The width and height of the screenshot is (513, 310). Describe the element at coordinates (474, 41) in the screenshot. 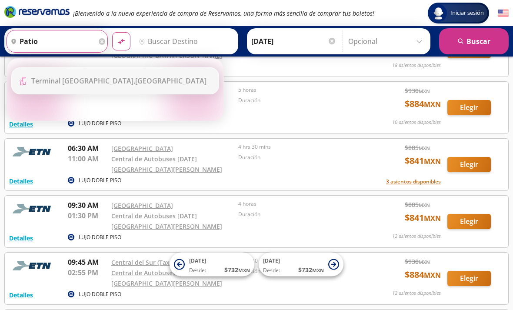

I see `button: Buscar` at that location.